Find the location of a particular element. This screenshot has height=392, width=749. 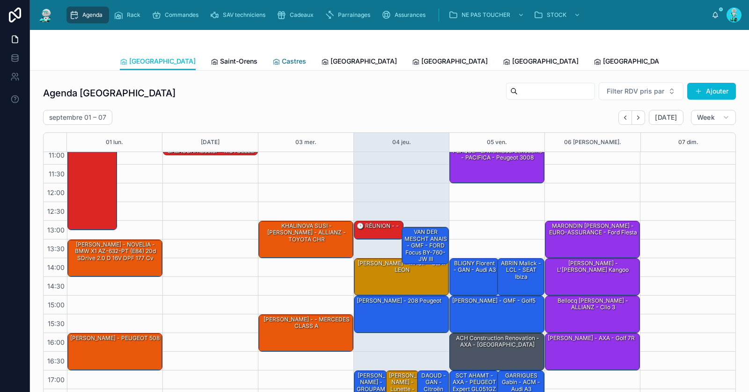

div: 05 ven. is located at coordinates (497, 142).